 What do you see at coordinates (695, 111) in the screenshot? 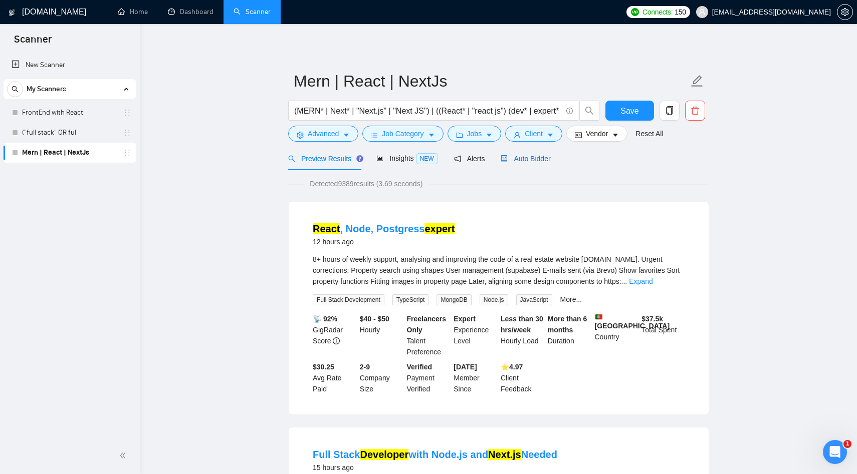
I see `span: delete` at bounding box center [695, 111].